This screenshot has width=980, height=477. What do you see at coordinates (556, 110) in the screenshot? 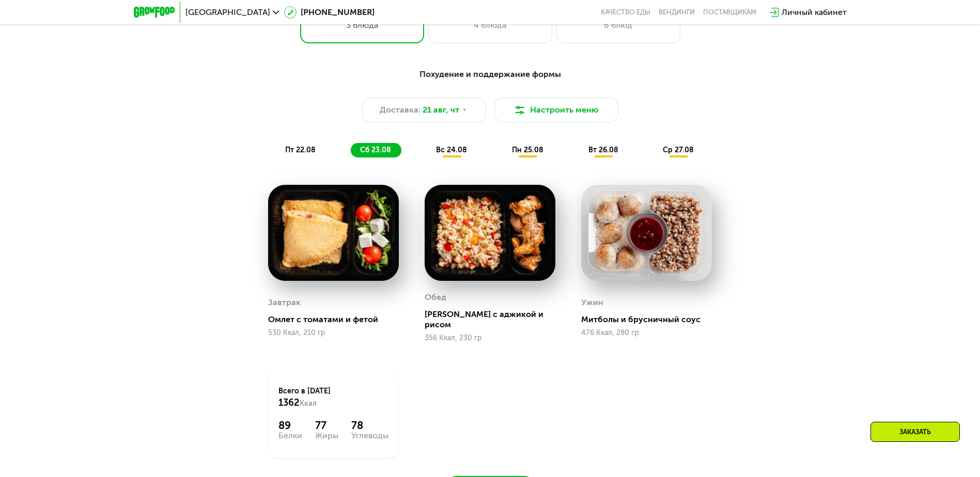
I see `button: Настроить меню` at bounding box center [556, 110].